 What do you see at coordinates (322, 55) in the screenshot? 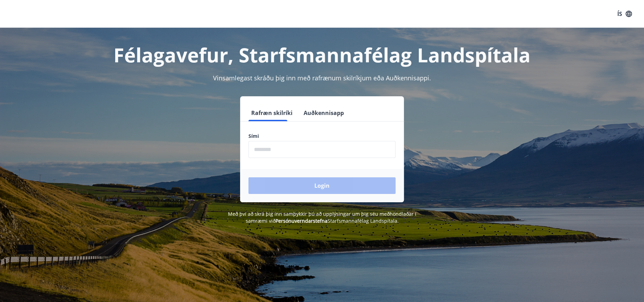
I see `h1: Félagavefur, Starfsmannafélag Landspítala` at bounding box center [322, 55].